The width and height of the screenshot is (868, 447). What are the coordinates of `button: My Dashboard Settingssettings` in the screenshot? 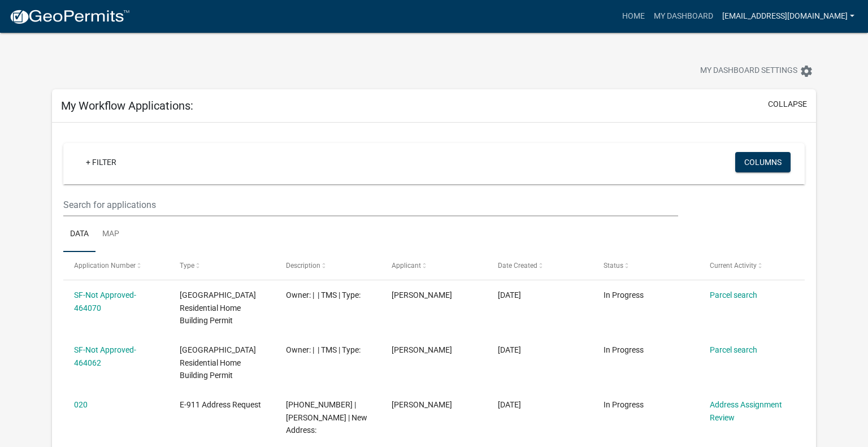 It's located at (757, 71).